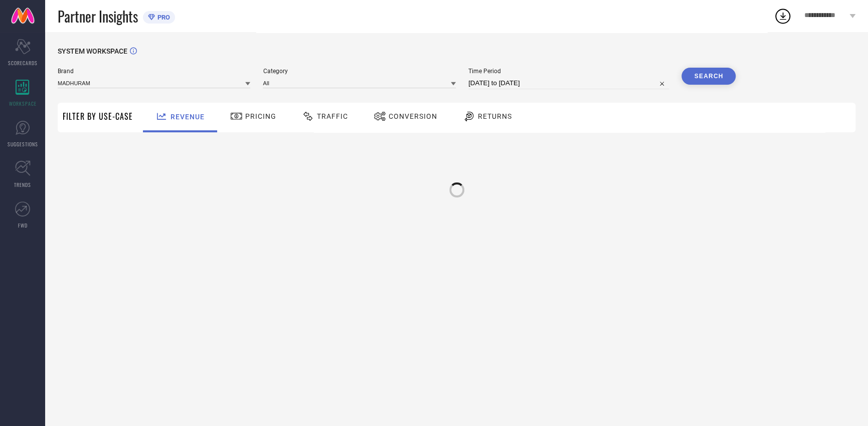 This screenshot has height=426, width=868. What do you see at coordinates (154, 71) in the screenshot?
I see `span: Brand` at bounding box center [154, 71].